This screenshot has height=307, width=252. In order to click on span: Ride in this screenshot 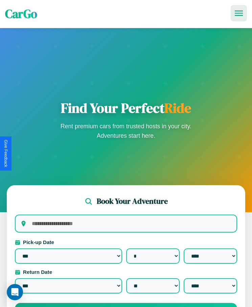, I will do `click(178, 108)`.